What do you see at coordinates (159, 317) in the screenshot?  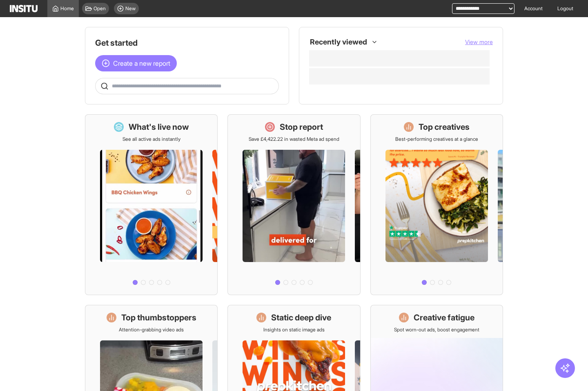 I see `h1: Top thumbstoppers` at bounding box center [159, 317].